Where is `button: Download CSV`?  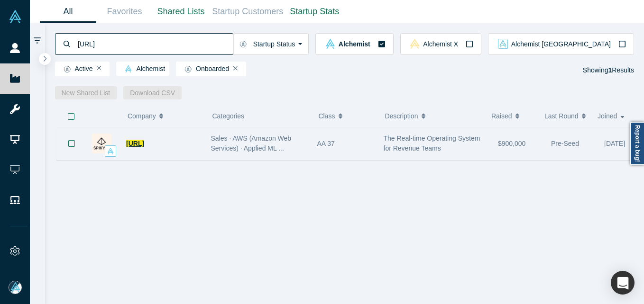 button: Download CSV is located at coordinates (152, 93).